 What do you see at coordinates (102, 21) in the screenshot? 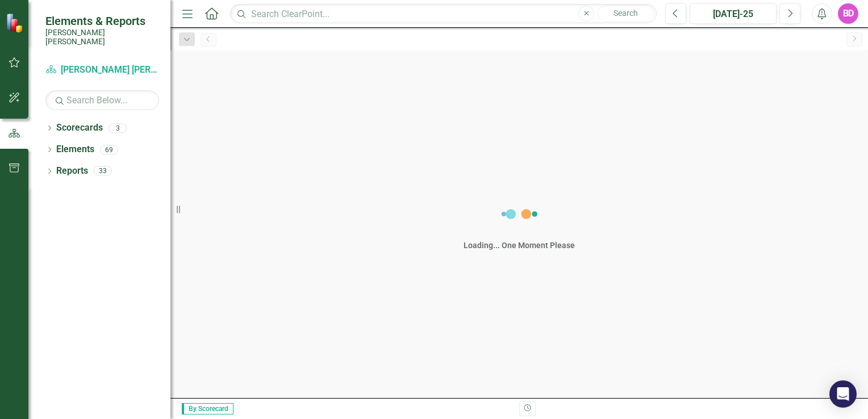
I see `span: Elements & Reports` at bounding box center [102, 21].